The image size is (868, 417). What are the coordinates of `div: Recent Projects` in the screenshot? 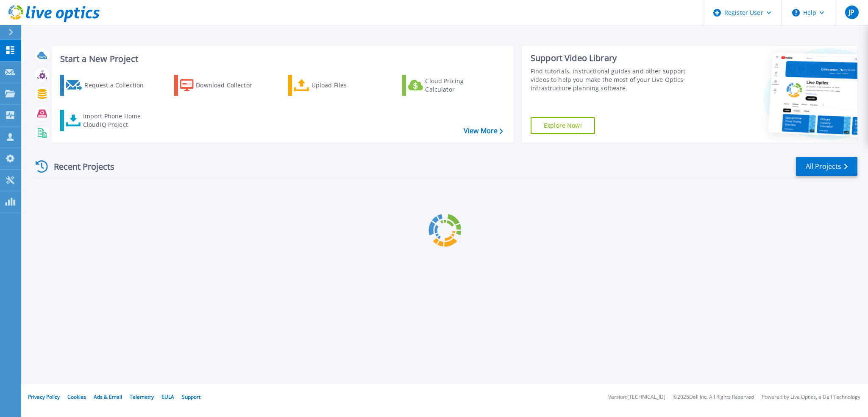 It's located at (79, 166).